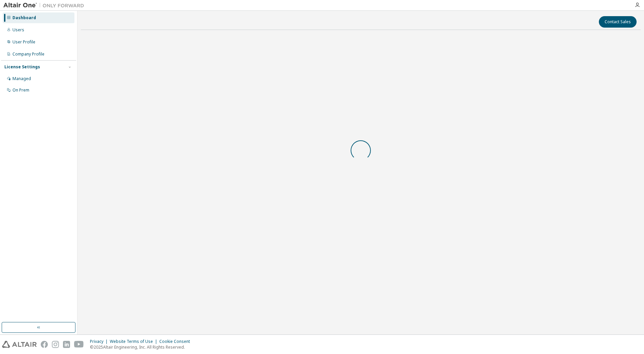 The image size is (644, 354). What do you see at coordinates (24, 42) in the screenshot?
I see `div: User Profile` at bounding box center [24, 42].